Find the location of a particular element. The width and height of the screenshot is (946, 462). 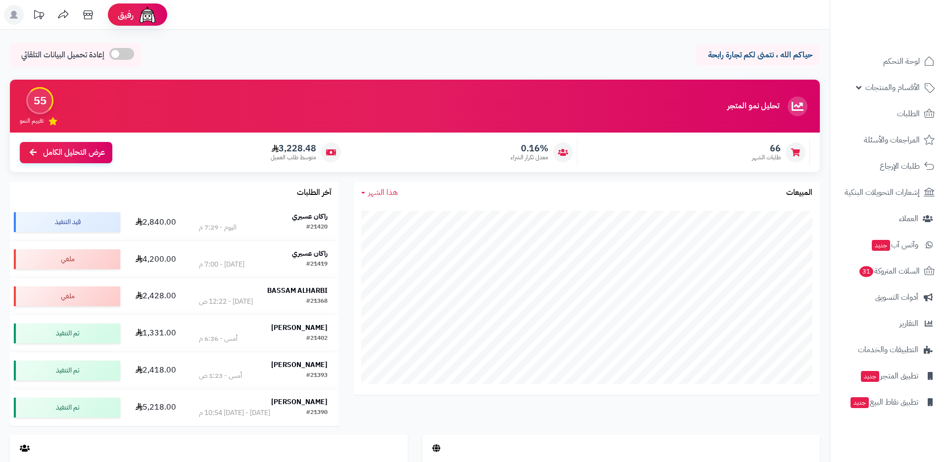

h3: تحليل نمو المتجر is located at coordinates (753, 106).